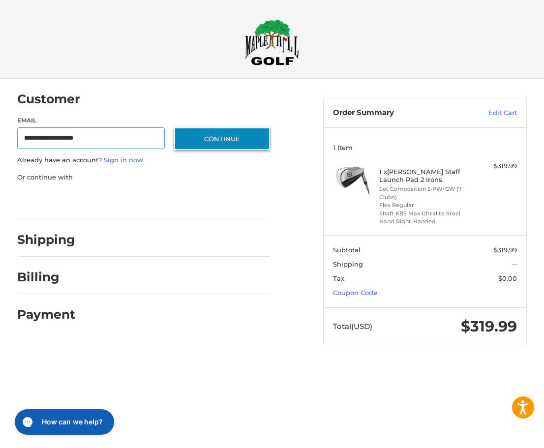 The width and height of the screenshot is (544, 448). What do you see at coordinates (46, 314) in the screenshot?
I see `h2: Payment` at bounding box center [46, 314].